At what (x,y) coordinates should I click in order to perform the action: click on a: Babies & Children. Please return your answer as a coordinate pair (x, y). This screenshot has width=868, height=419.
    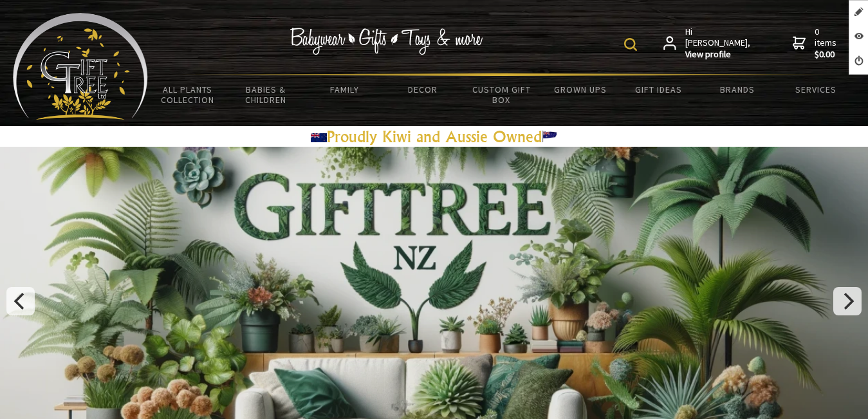
    Looking at the image, I should click on (266, 95).